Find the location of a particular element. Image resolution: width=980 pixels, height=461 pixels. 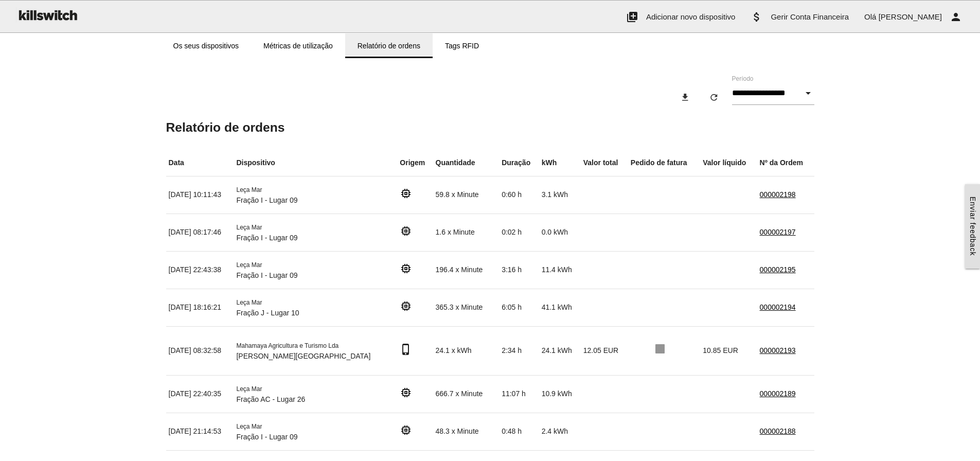

span: Olá is located at coordinates (869, 17).